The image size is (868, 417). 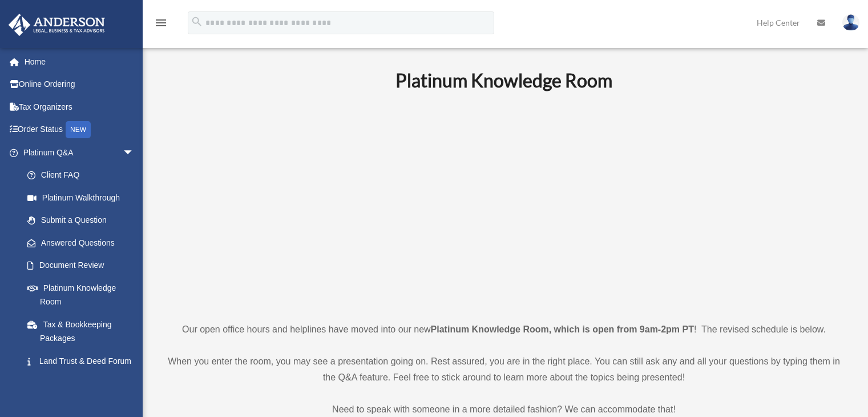 What do you see at coordinates (504, 330) in the screenshot?
I see `p: Our open office hours and helplines have moved into our new ! The revised schedule is below.` at bounding box center [504, 330].